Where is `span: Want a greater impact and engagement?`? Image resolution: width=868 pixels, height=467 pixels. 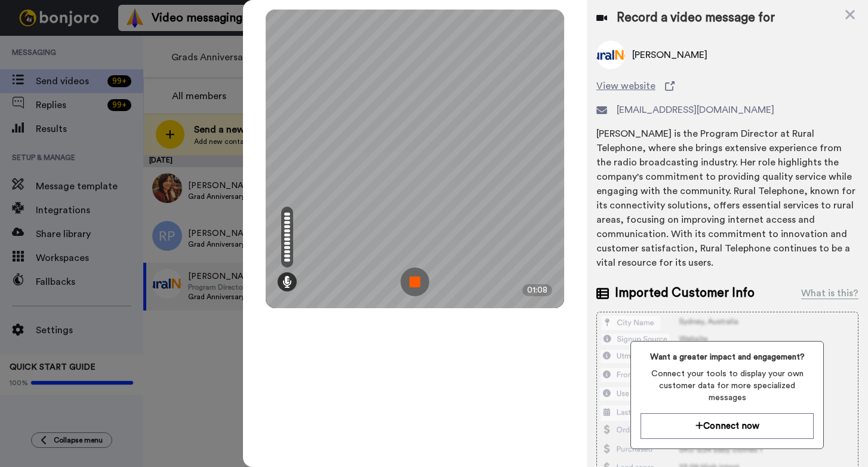 span: Want a greater impact and engagement? is located at coordinates (727, 357).